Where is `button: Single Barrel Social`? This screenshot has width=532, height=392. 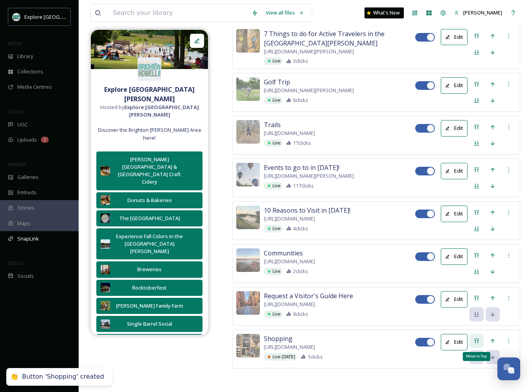 button: Single Barrel Social is located at coordinates (149, 324).